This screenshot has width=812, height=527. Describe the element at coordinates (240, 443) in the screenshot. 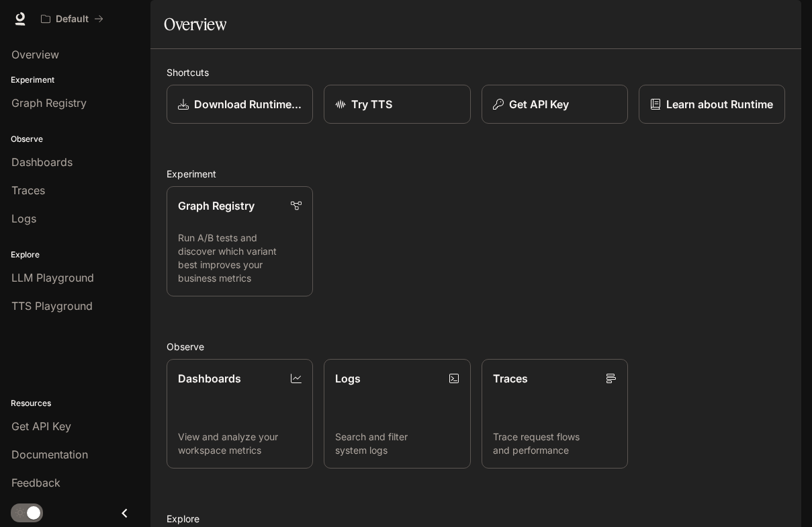

I see `p: View and analyze your workspace metrics` at that location.